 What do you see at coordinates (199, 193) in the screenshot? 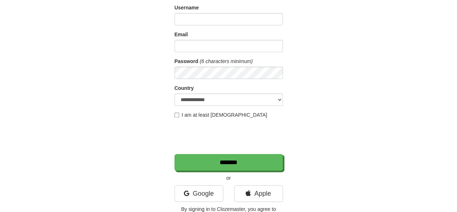
I see `a: Google` at bounding box center [199, 193].